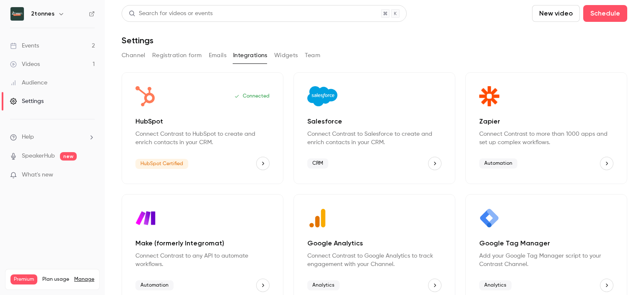  Describe the element at coordinates (203, 243) in the screenshot. I see `p: Make (formerly Integromat)` at that location.